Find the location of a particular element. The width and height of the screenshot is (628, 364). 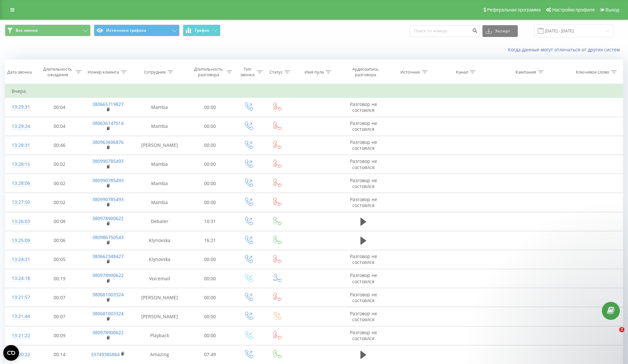

a: 33749385864 is located at coordinates (105, 355).